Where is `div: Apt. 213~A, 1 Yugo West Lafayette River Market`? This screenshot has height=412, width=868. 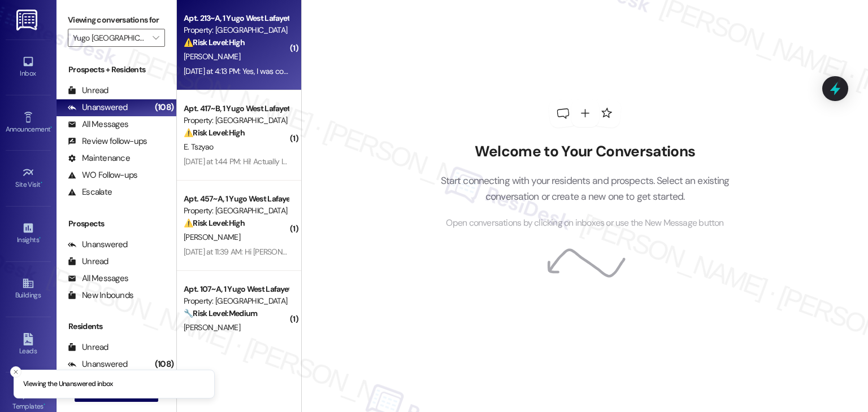
div: Apt. 213~A, 1 Yugo West Lafayette River Market is located at coordinates (235, 18).